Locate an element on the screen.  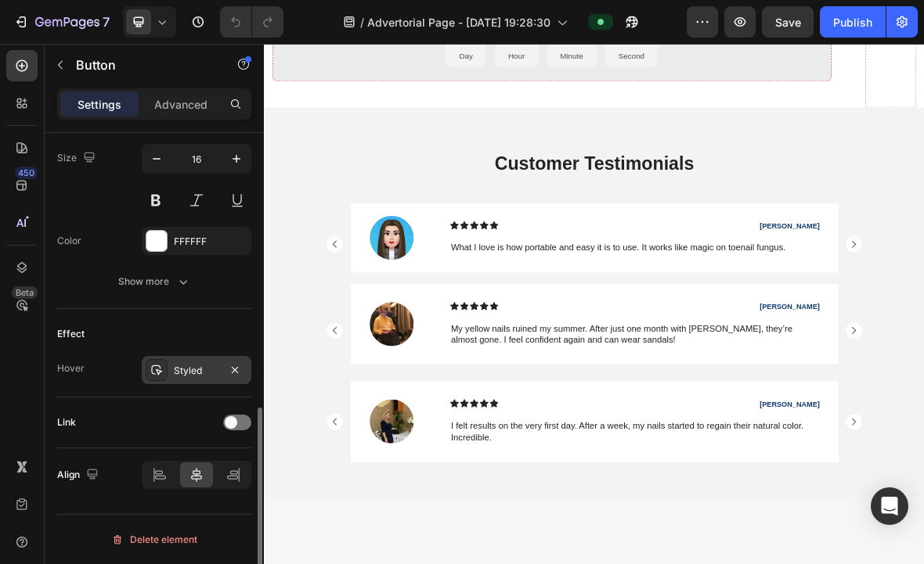
div: FFFFFF is located at coordinates (210, 242).